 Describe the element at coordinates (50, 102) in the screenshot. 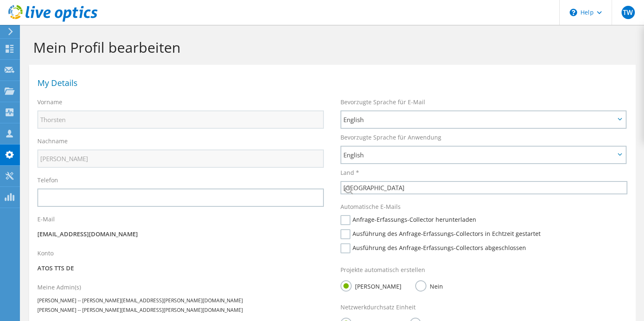

I see `label: Vorname` at that location.